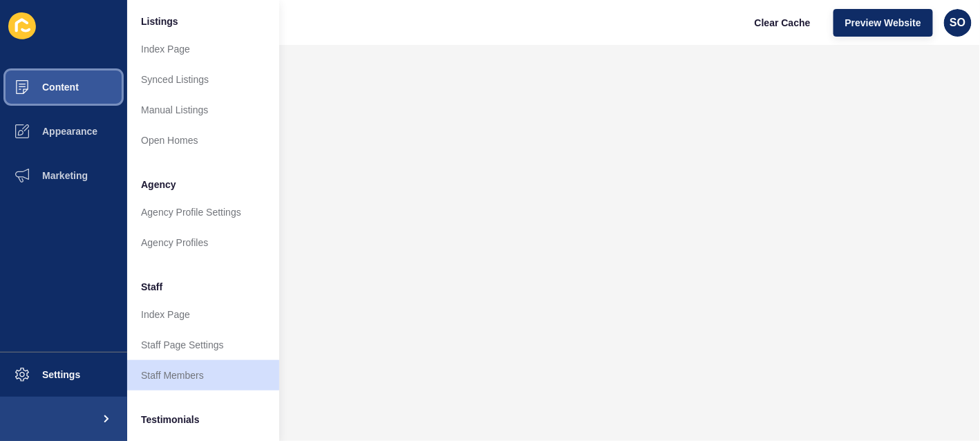  I want to click on span: Testimonials, so click(170, 420).